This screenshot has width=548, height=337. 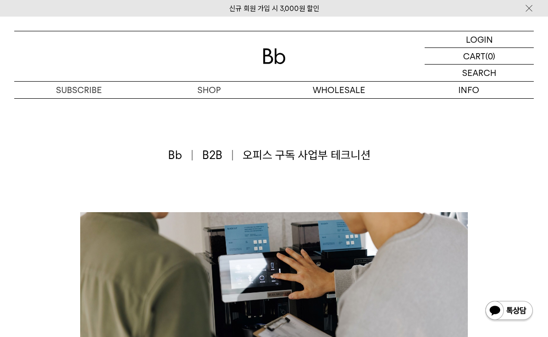 What do you see at coordinates (474, 56) in the screenshot?
I see `p: CART` at bounding box center [474, 56].